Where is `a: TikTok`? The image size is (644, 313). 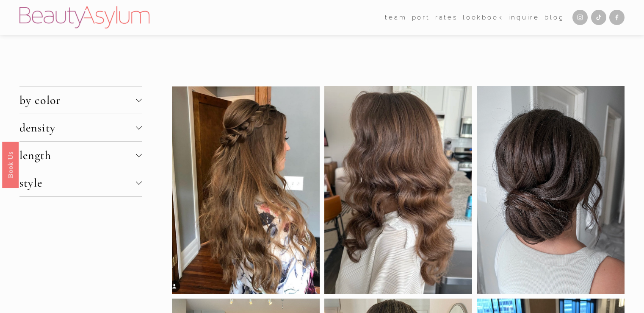
a: TikTok is located at coordinates (599, 17).